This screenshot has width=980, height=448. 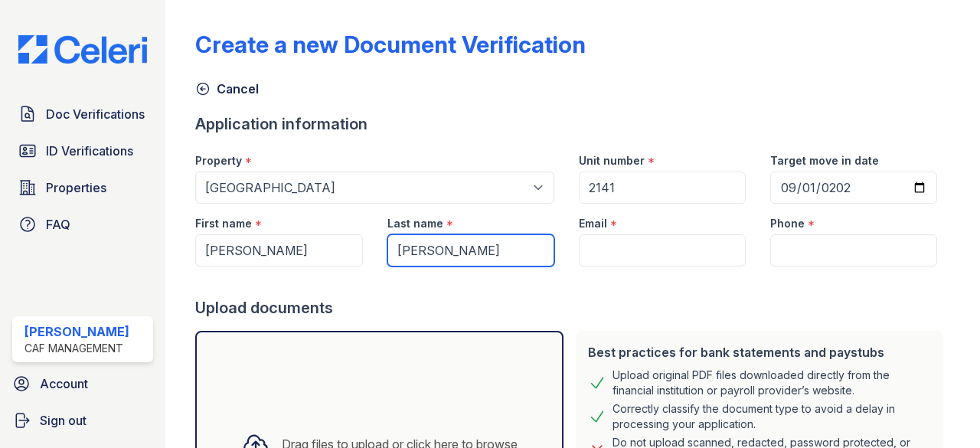 I want to click on div: Create a new Document Verification, so click(x=390, y=44).